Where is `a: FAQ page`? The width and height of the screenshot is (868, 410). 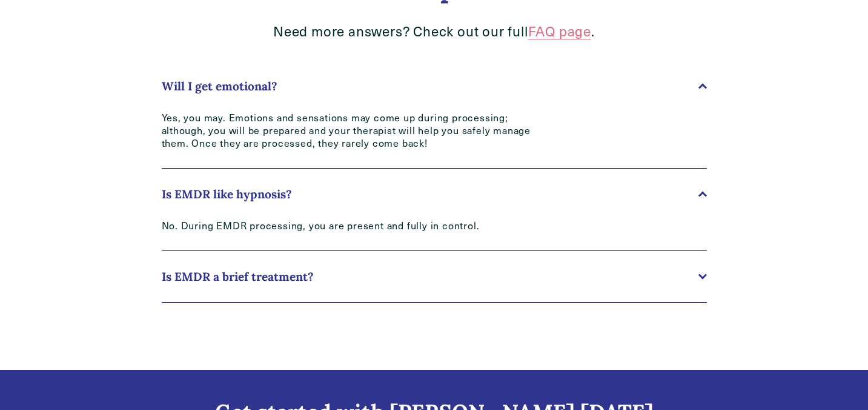 a: FAQ page is located at coordinates (559, 31).